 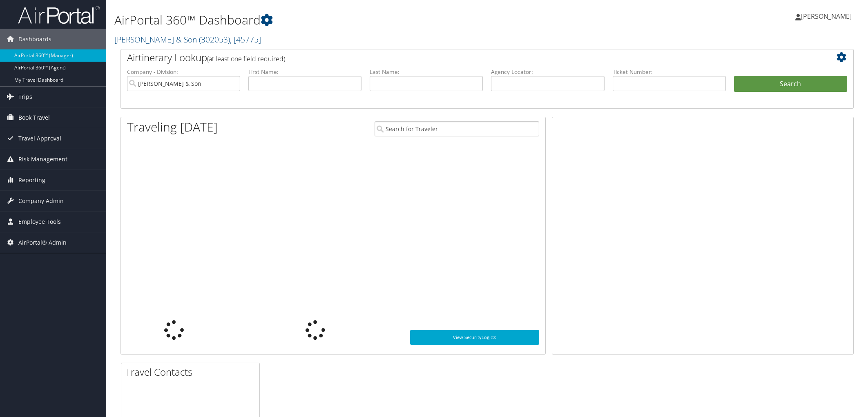 I want to click on label: Company - Division:, so click(x=184, y=72).